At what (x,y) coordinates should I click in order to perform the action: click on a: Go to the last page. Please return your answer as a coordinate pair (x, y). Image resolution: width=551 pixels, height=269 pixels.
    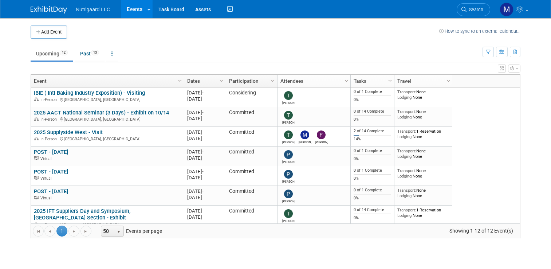
    Looking at the image, I should click on (86, 231).